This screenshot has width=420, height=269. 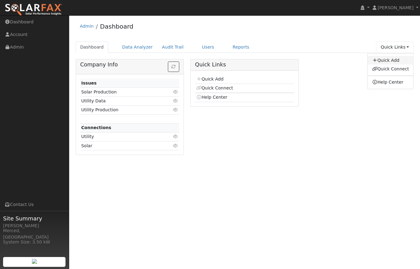 I want to click on span: Site Summary, so click(x=34, y=218).